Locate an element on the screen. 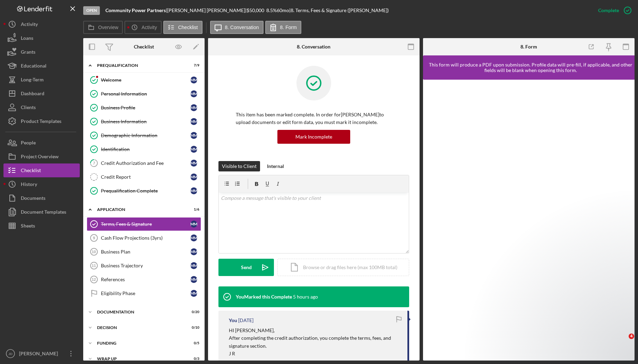 The image size is (638, 364). a: 10Business PlanMM is located at coordinates (144, 252).